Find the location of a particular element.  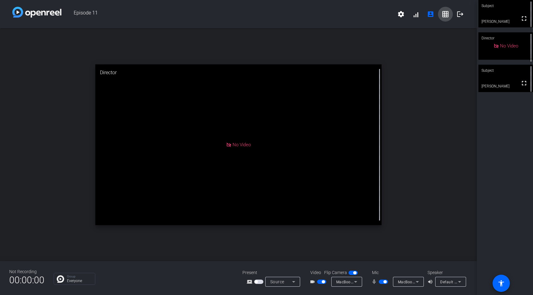

div: Speaker is located at coordinates (446, 273).